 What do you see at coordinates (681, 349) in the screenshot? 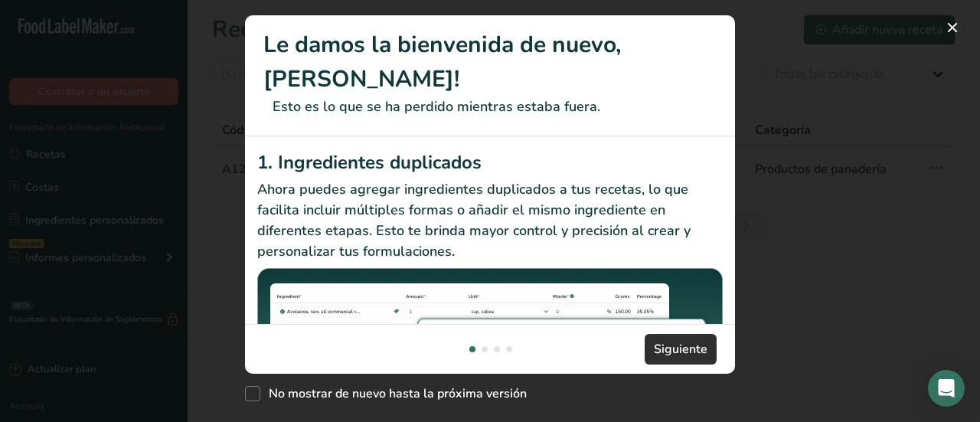
I see `span: Siguiente` at bounding box center [681, 349].